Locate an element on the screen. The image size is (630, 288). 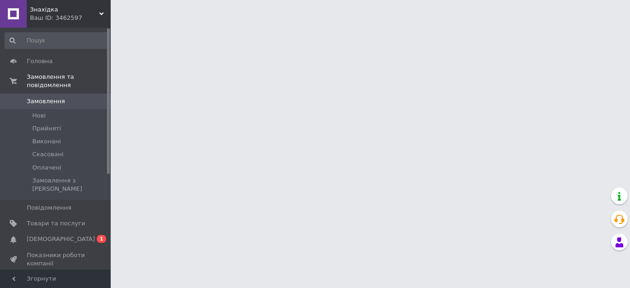
span: Замовлення is located at coordinates (46, 101).